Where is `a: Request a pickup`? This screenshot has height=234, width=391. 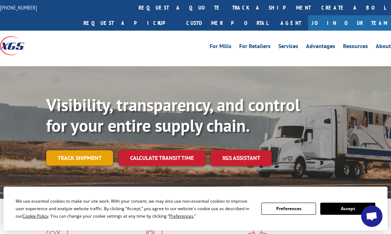
a: Request a pickup is located at coordinates (129, 23).